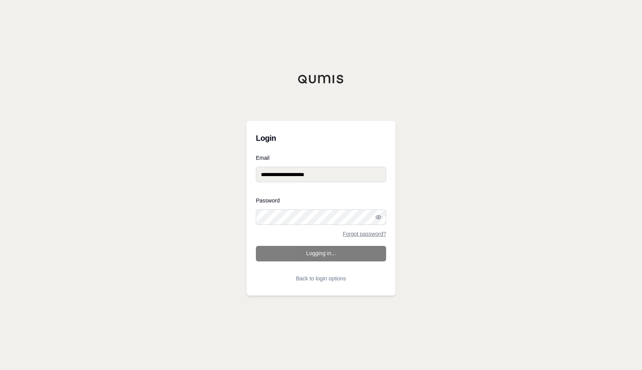  I want to click on h3: Login, so click(321, 138).